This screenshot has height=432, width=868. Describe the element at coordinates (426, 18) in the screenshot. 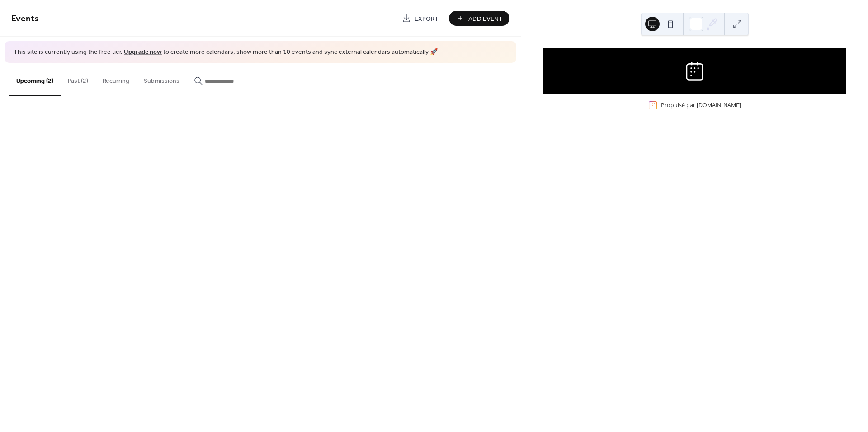

I see `span: Export` at that location.